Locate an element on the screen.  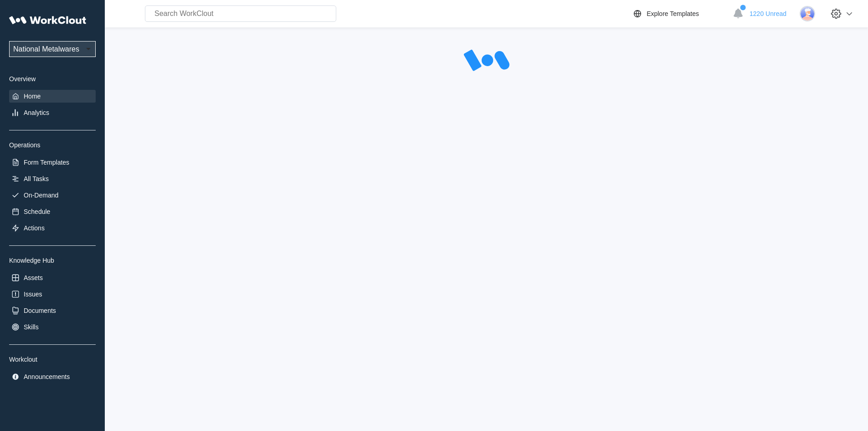
a: Explore Templates is located at coordinates (679, 13).